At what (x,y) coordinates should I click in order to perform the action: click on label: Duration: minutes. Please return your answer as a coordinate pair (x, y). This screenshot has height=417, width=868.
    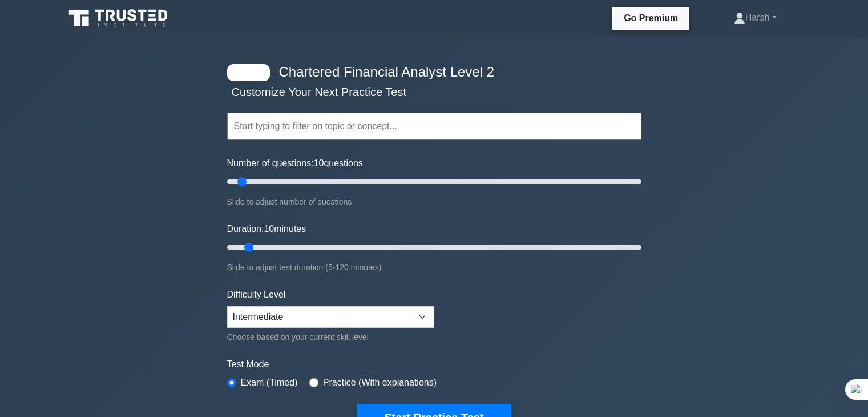
    Looking at the image, I should click on (267, 229).